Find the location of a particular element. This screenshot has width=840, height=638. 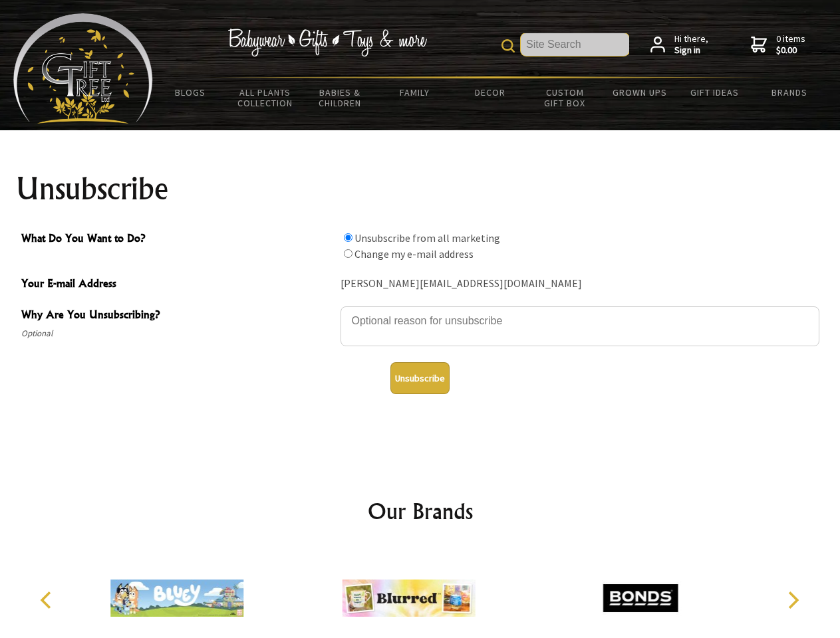

img: product search is located at coordinates (508, 46).